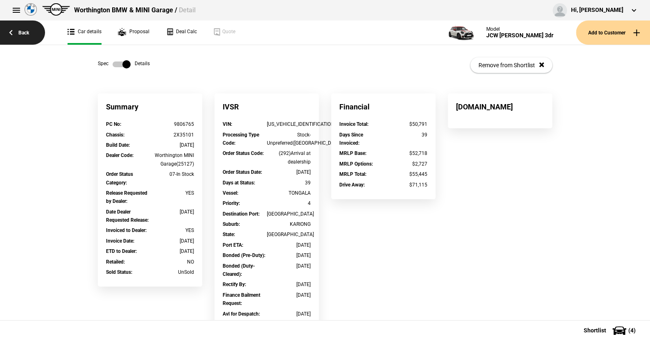  I want to click on strong: Release Requested by Dealer :, so click(127, 197).